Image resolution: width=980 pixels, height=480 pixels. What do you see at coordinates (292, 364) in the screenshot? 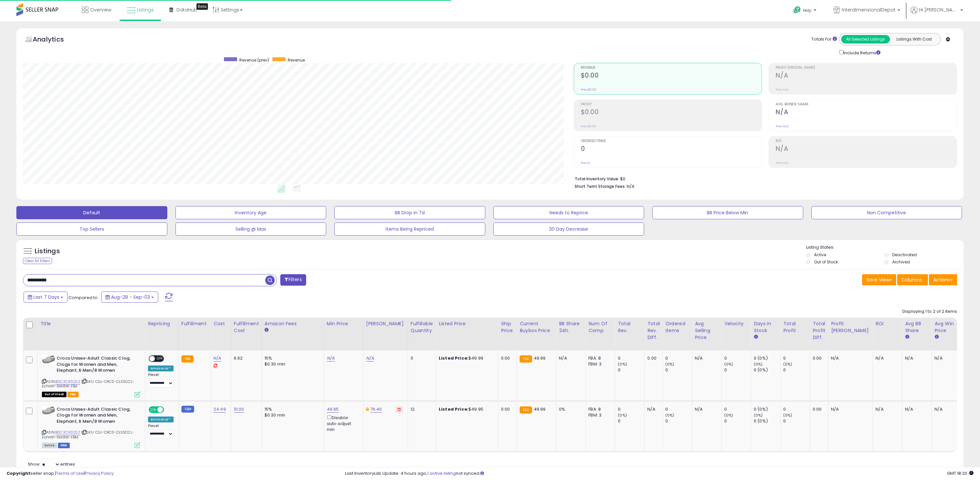
I see `div: $0.30 min` at bounding box center [292, 364].